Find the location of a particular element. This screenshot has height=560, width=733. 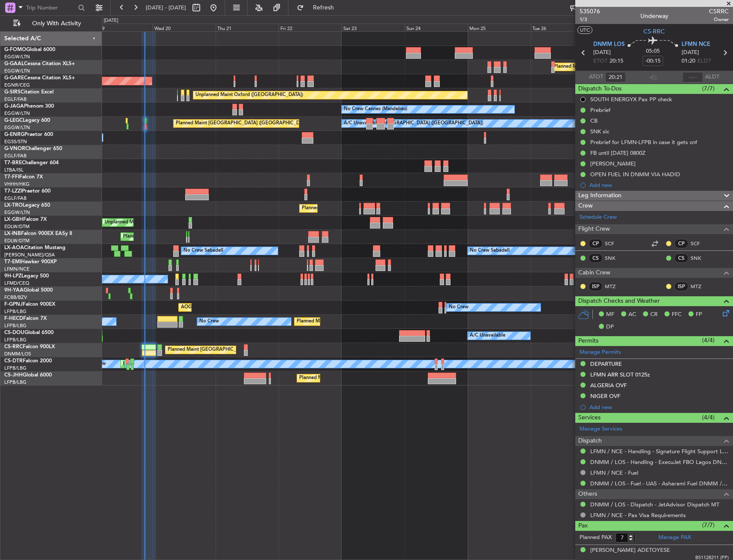

span: MF is located at coordinates (610, 315).